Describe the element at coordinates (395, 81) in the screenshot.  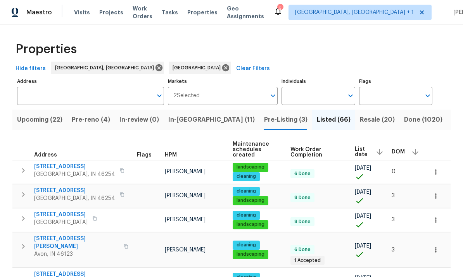
I see `label: Flags` at that location.